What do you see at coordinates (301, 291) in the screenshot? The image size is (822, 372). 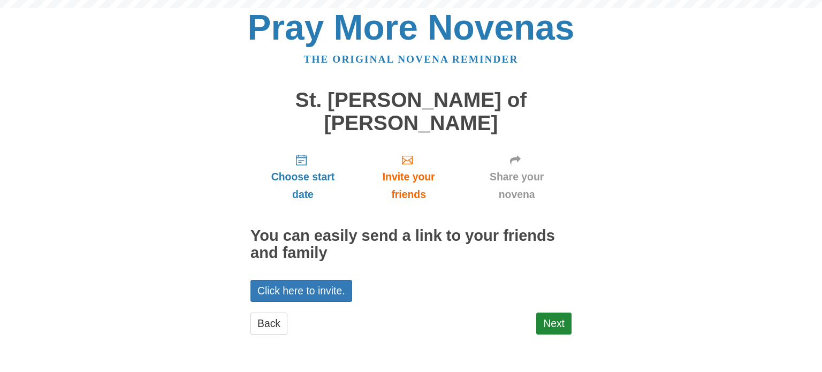 I see `a: Click here to invite.` at bounding box center [301, 291].